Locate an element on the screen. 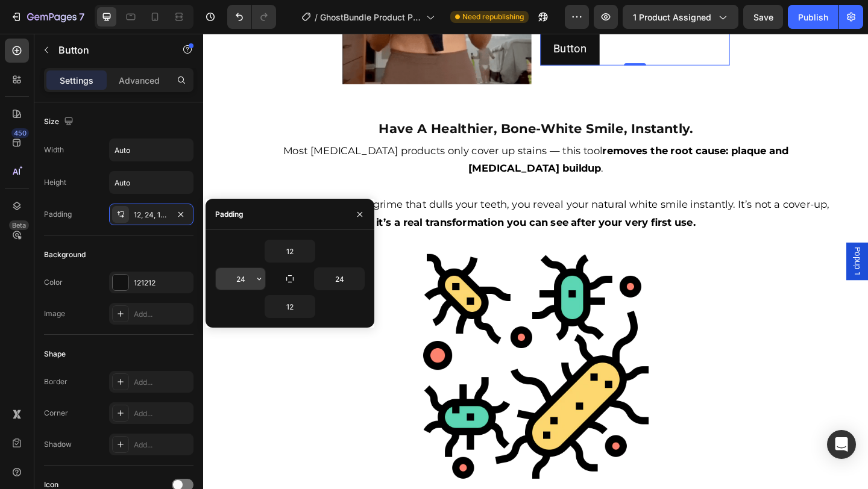  img: gempages_498030020057367433-a4189de9-78ea-4feb-b084-e890dafa6ba0.webp is located at coordinates (361, 361).